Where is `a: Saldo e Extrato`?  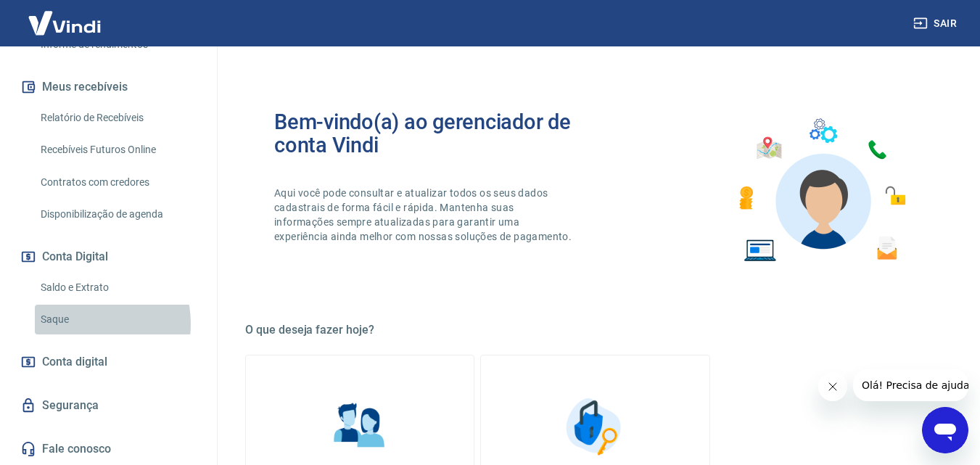
a: Saldo e Extrato is located at coordinates (116, 288).